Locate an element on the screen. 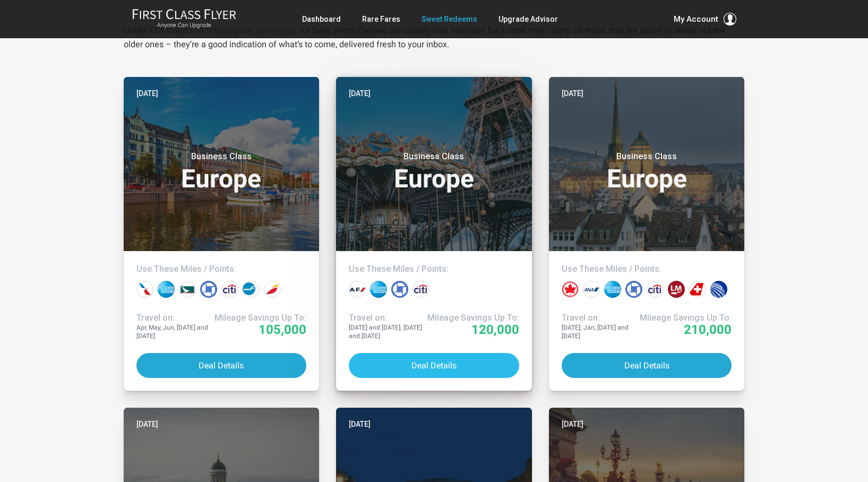  div: Air France miles is located at coordinates (357, 289).